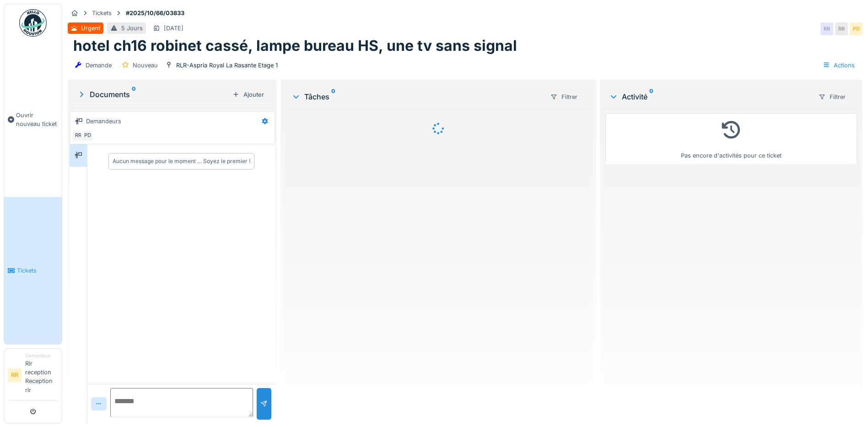 Image resolution: width=868 pixels, height=427 pixels. I want to click on div: Actions, so click(839, 65).